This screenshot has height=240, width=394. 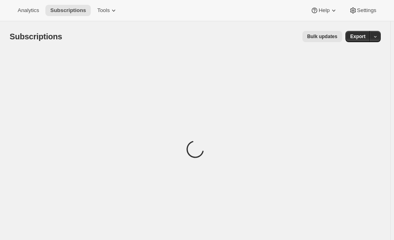 I want to click on button: Analytics, so click(x=28, y=10).